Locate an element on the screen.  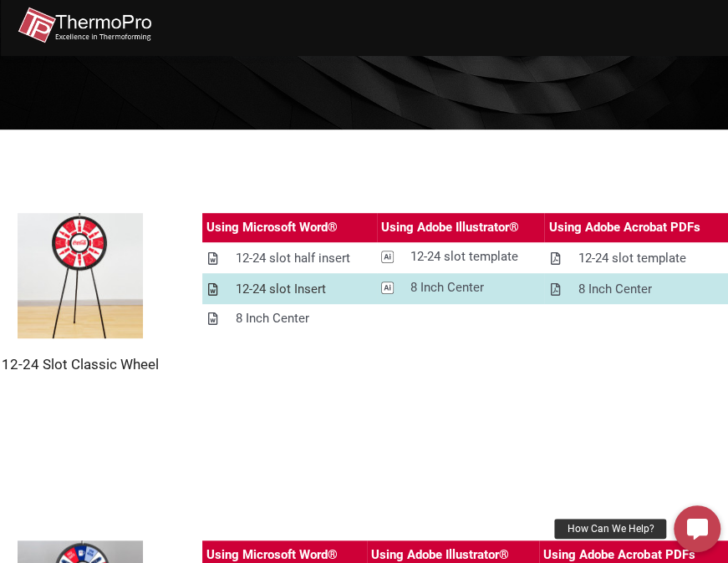
a: 12-24 slot half insert is located at coordinates (289, 258).